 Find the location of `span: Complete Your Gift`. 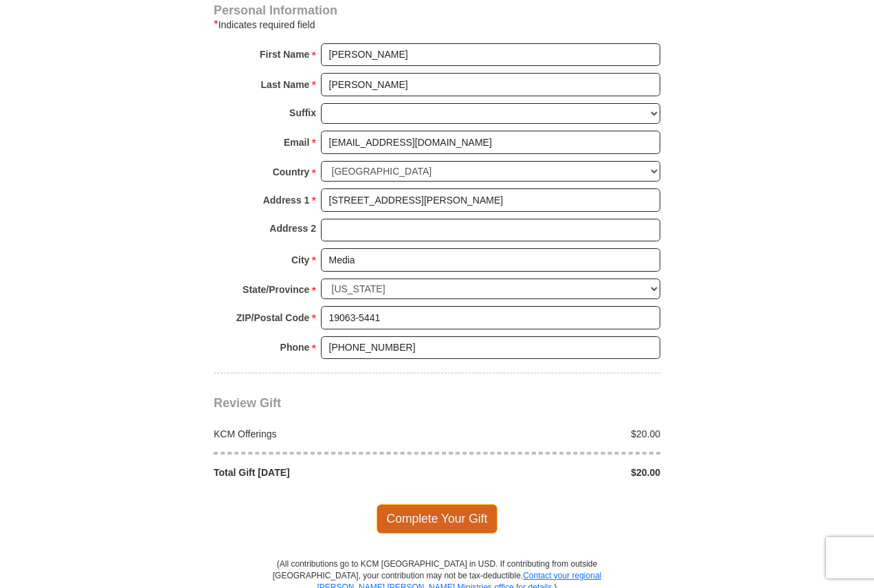

span: Complete Your Gift is located at coordinates (437, 518).